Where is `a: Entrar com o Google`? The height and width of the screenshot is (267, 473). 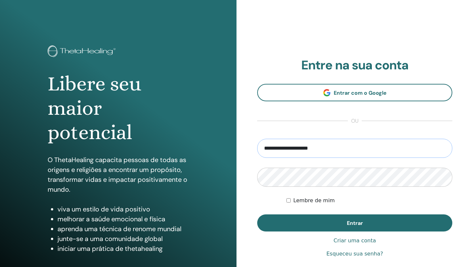
a: Entrar com o Google is located at coordinates (355, 92).